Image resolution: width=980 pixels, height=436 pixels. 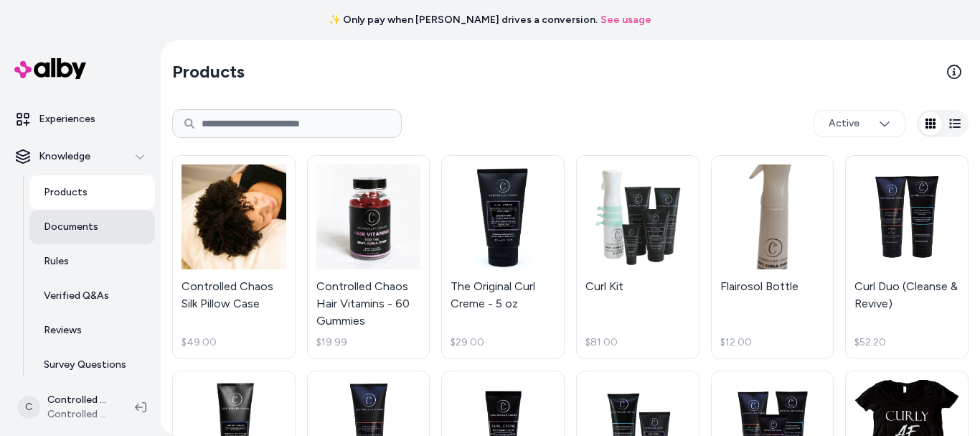 I want to click on p: Controlled Chaos Shopify, so click(x=79, y=400).